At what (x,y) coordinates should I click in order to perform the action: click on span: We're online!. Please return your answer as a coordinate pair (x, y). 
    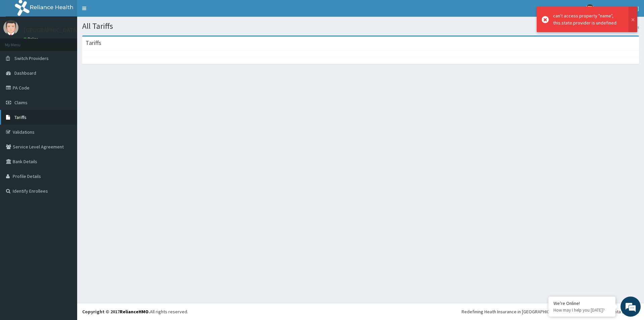
    Looking at the image, I should click on (66, 118).